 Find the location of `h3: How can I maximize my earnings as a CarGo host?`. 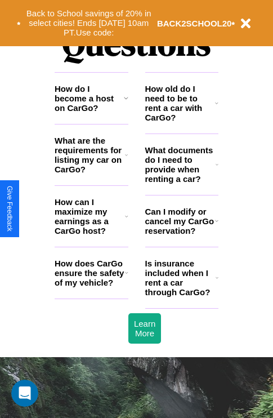

h3: How can I maximize my earnings as a CarGo host? is located at coordinates (90, 216).